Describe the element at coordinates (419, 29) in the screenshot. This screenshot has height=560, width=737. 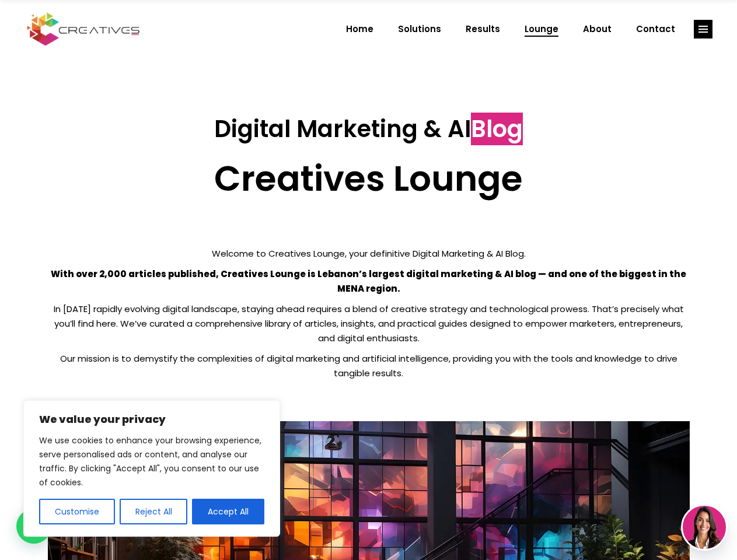
I see `a: Solutions` at that location.